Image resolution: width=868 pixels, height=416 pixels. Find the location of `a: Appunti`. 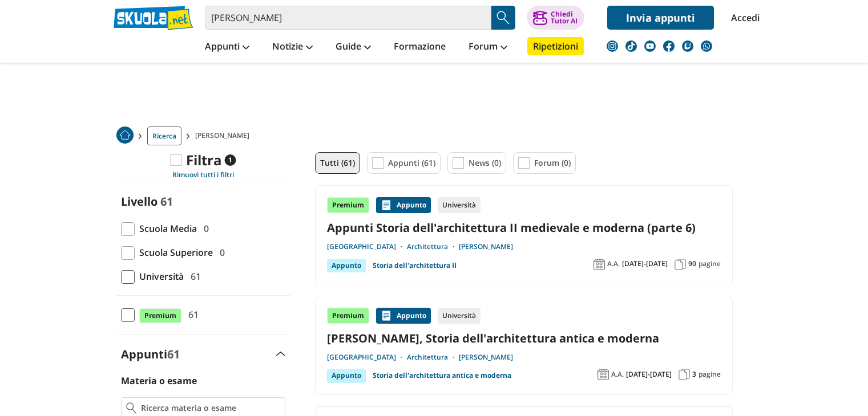

a: Appunti is located at coordinates (227, 48).